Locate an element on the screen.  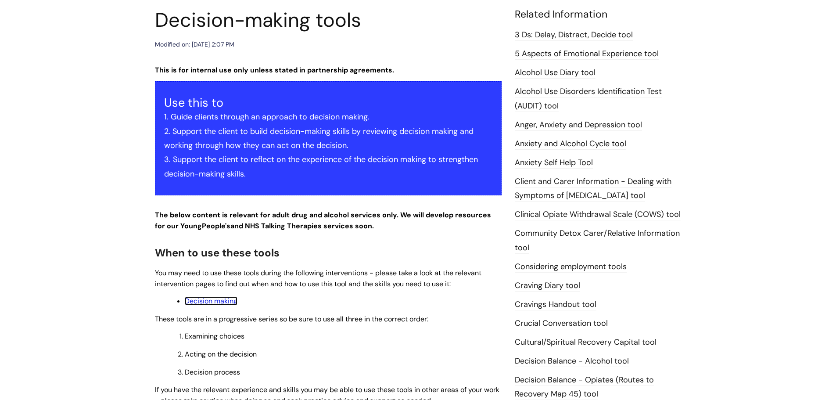
a: 3 Ds: Delay, Distract, Decide tool is located at coordinates (573, 35).